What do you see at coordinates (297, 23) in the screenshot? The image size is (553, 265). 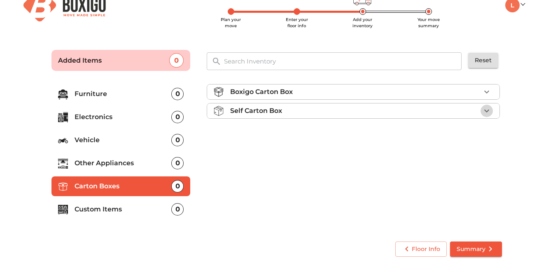 I see `span: Enter your floor info` at bounding box center [297, 23].